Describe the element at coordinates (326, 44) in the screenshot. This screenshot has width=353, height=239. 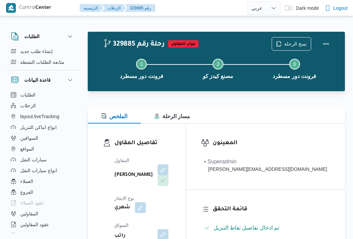
I see `button: Actions` at that location.